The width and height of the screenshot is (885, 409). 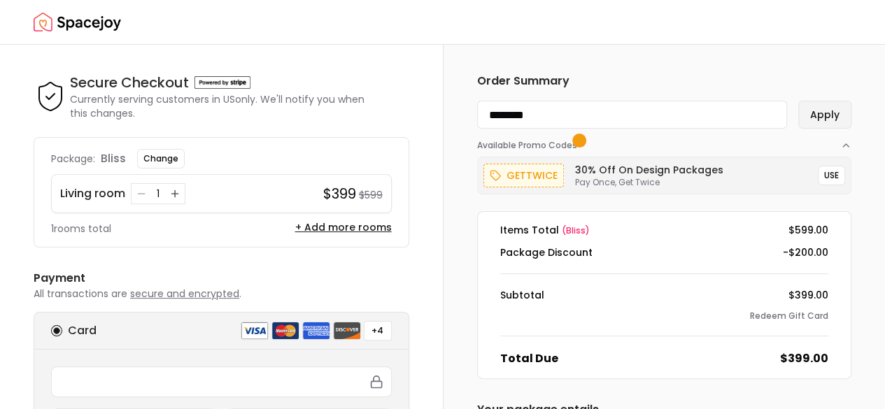 What do you see at coordinates (141, 194) in the screenshot?
I see `button: Decrease quantity for Living room` at bounding box center [141, 194].